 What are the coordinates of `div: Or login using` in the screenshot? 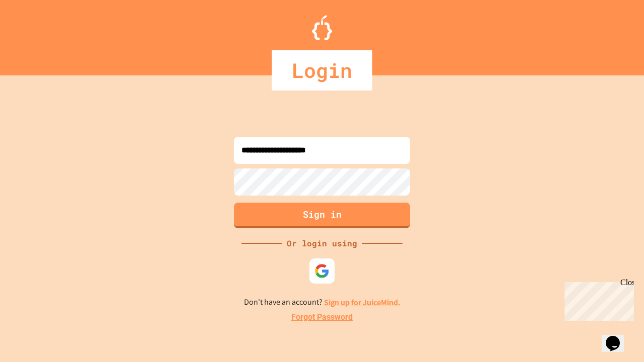 It's located at (322, 243).